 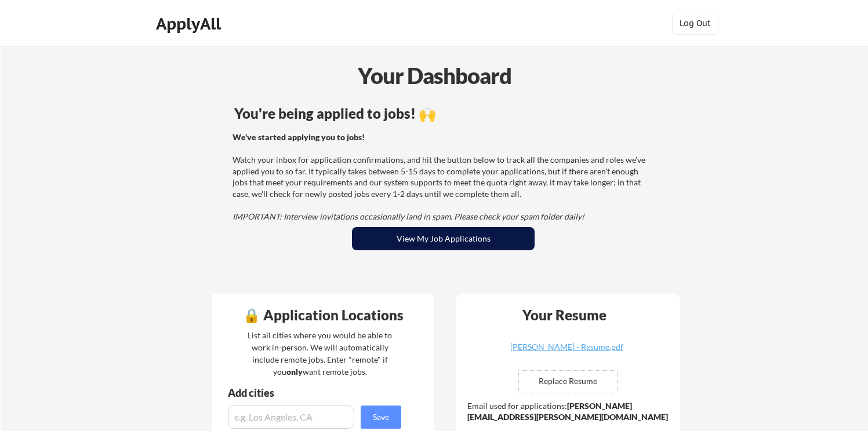 What do you see at coordinates (443, 113) in the screenshot?
I see `div: You're being applied to jobs! 🙌` at bounding box center [443, 113].